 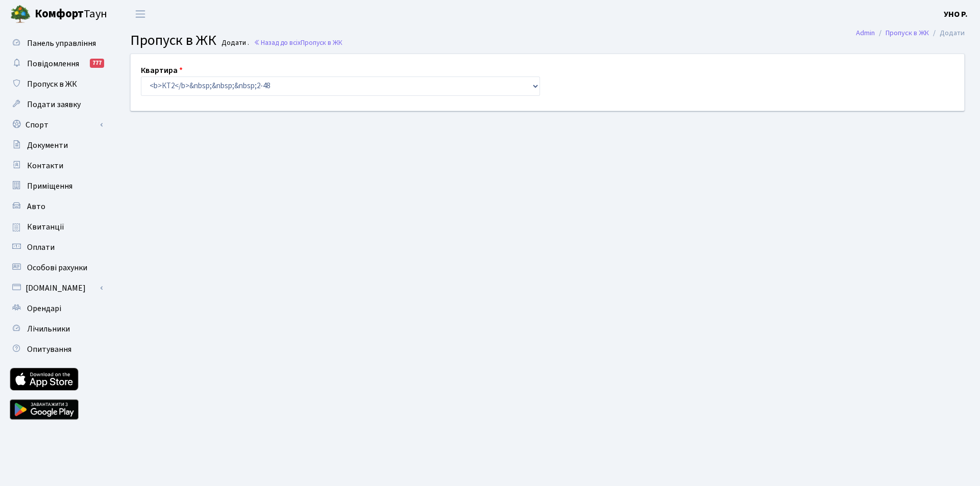 What do you see at coordinates (56, 227) in the screenshot?
I see `a: Квитанції` at bounding box center [56, 227].